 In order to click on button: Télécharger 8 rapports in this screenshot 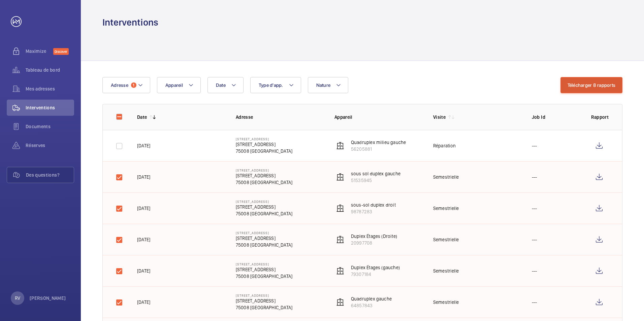, I will do `click(591, 85)`.